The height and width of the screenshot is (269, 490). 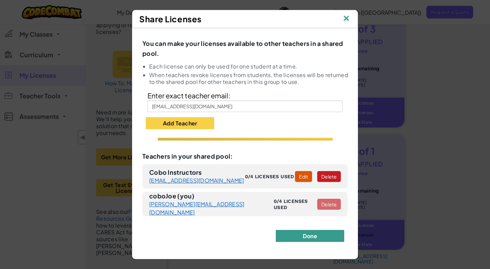 What do you see at coordinates (252, 78) in the screenshot?
I see `li: When teachers revoke licenses from students, the licenses will be returned to the shared pool for...` at bounding box center [252, 78].